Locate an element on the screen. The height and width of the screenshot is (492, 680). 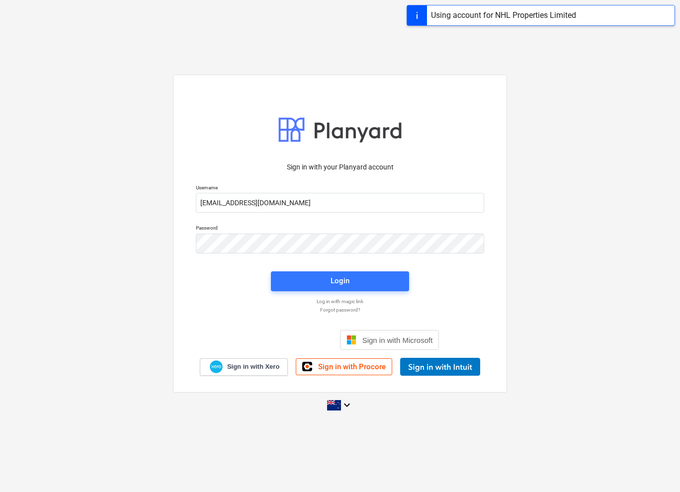
a: Sign in with Xero is located at coordinates (244, 367).